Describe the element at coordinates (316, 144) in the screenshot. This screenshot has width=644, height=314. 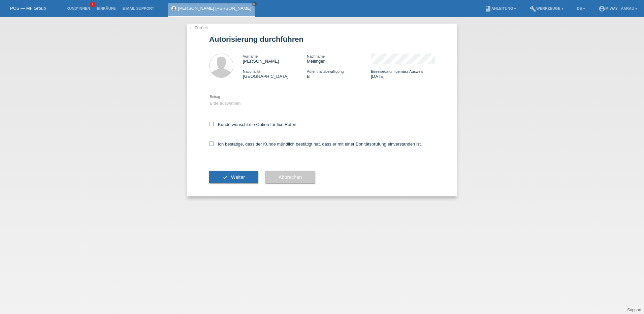
I see `label: Ich bestätige, dass der Kunde mündlich bestätigt hat, dass er mit einer Bonitätsprüfung einversta...` at that location.